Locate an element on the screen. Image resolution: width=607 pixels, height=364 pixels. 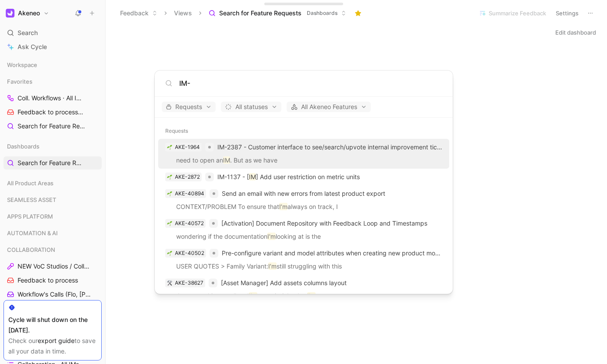
div: Requests is located at coordinates (304, 131).